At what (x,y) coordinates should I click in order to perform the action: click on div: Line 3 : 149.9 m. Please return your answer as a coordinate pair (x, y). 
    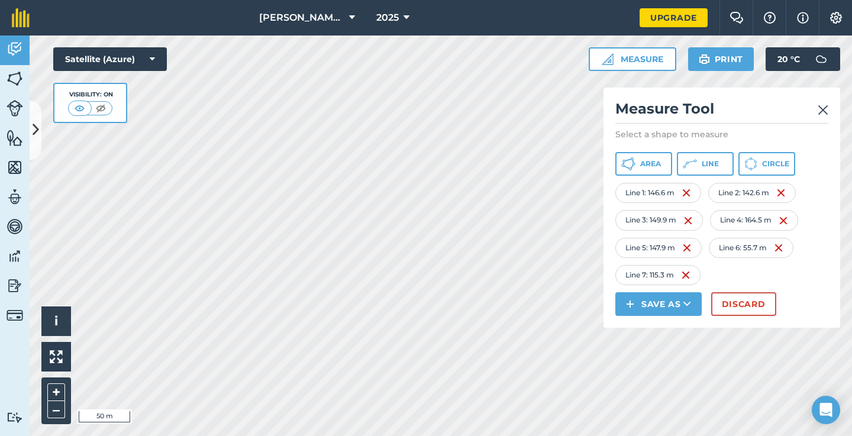
    Looking at the image, I should click on (659, 220).